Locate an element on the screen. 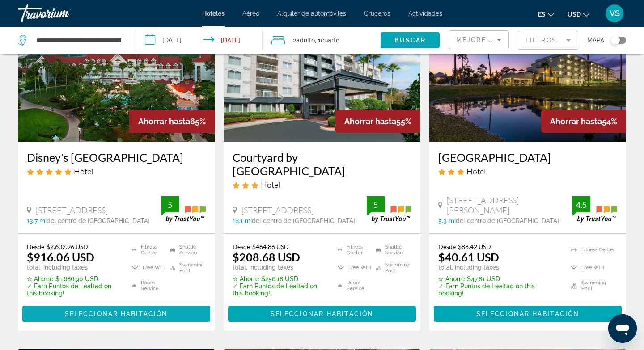 The height and width of the screenshot is (350, 644). span: Hoteles is located at coordinates (213, 13).